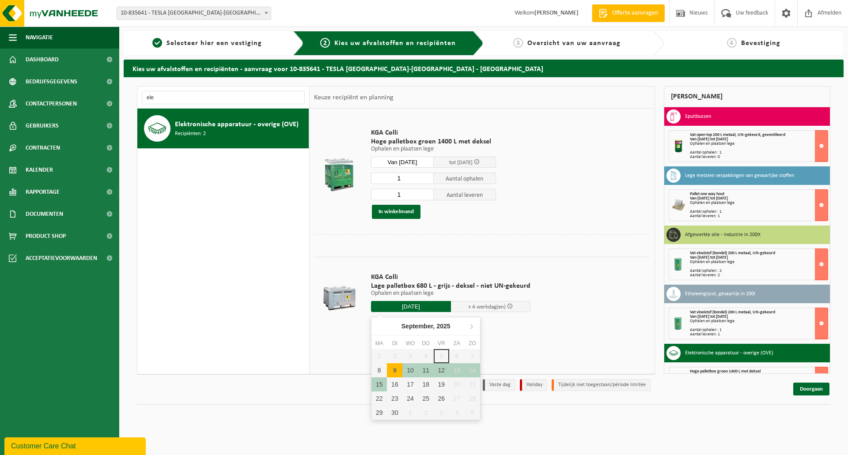 The width and height of the screenshot is (848, 455). What do you see at coordinates (379, 399) in the screenshot?
I see `div: 22` at bounding box center [379, 399].